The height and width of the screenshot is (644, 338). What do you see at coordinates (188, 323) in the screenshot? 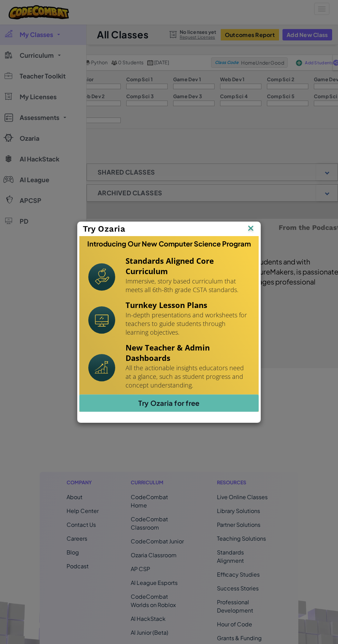
I see `p: In-depth presentations and worksheets for teachers to guide students through learning objectives.` at bounding box center [188, 323].